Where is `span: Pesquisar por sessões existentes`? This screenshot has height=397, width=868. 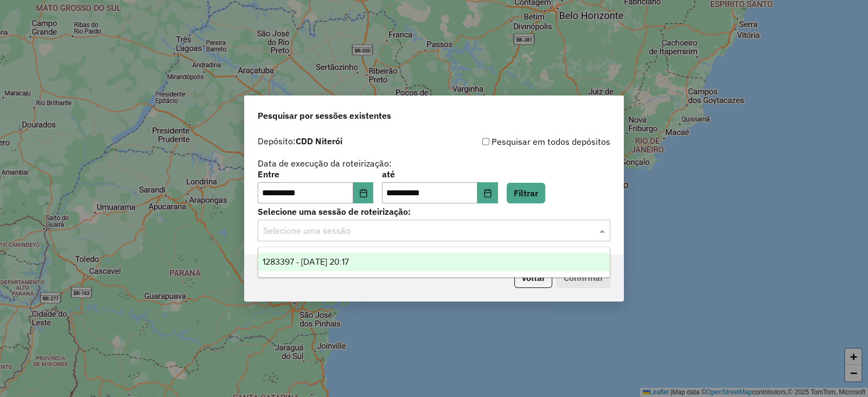
span: Pesquisar por sessões existentes is located at coordinates (325, 116).